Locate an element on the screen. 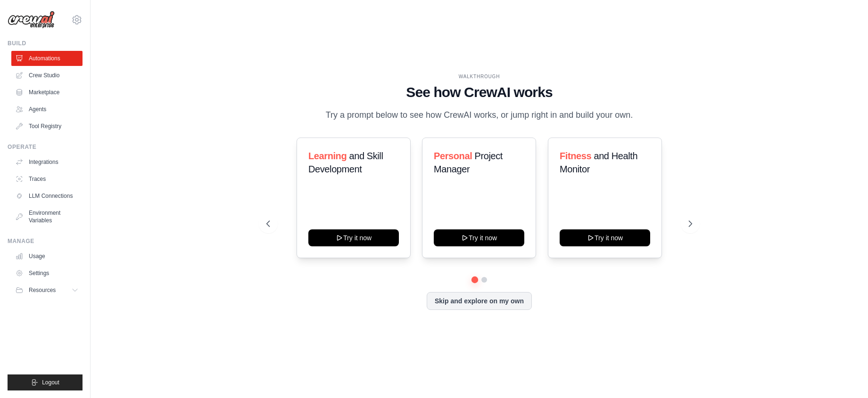 The width and height of the screenshot is (868, 398). a: Integrations is located at coordinates (47, 162).